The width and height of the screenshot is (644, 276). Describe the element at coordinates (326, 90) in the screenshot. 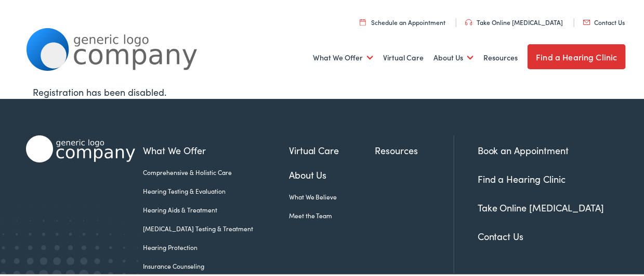

I see `div: Registration has been disabled.` at that location.